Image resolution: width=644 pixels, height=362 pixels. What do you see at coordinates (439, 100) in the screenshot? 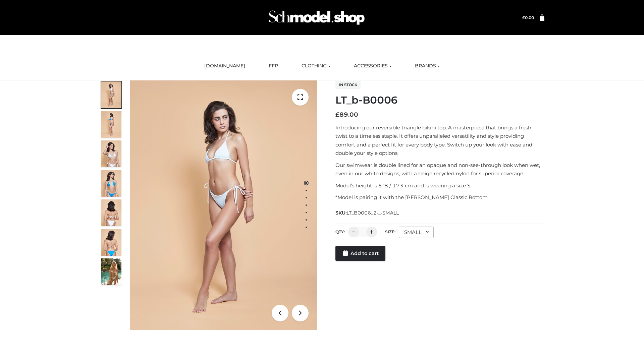
I see `h1: LT_b-B0006` at bounding box center [439, 100].